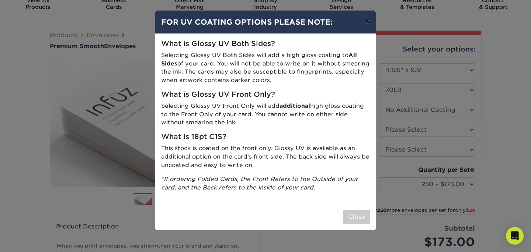 The height and width of the screenshot is (252, 531). What do you see at coordinates (295, 106) in the screenshot?
I see `strong: additional` at bounding box center [295, 106].